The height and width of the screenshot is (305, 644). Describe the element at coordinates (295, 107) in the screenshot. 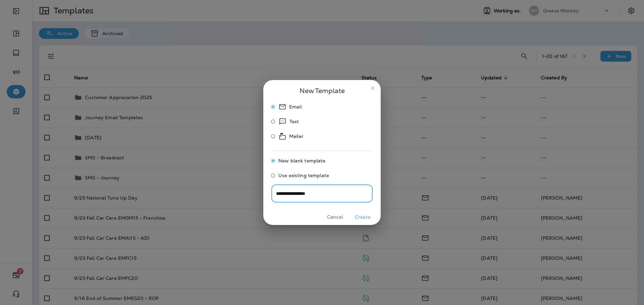

I see `p: Email` at that location.